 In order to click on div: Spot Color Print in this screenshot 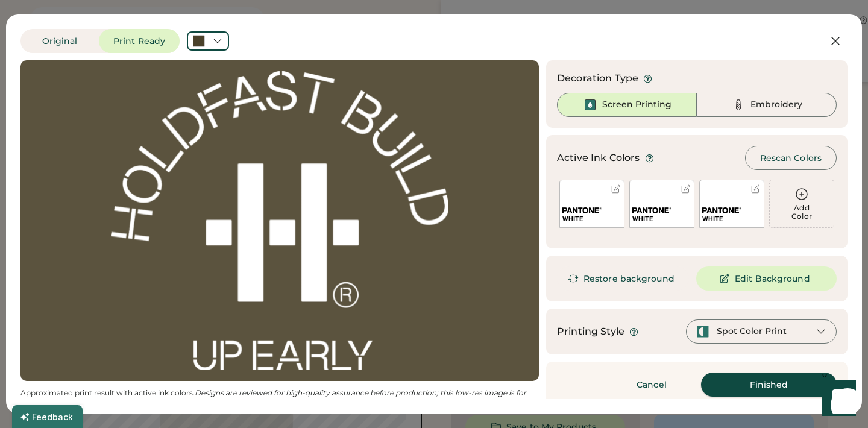, I will do `click(752, 332)`.